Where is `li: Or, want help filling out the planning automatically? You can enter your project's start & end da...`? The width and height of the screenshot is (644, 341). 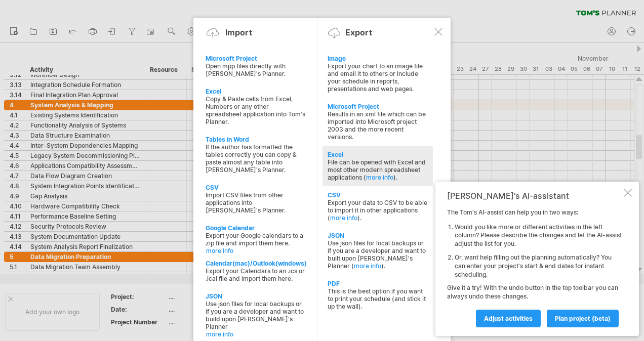
li: Or, want help filling out the planning automatically? You can enter your project's start & end da... is located at coordinates (539, 266).